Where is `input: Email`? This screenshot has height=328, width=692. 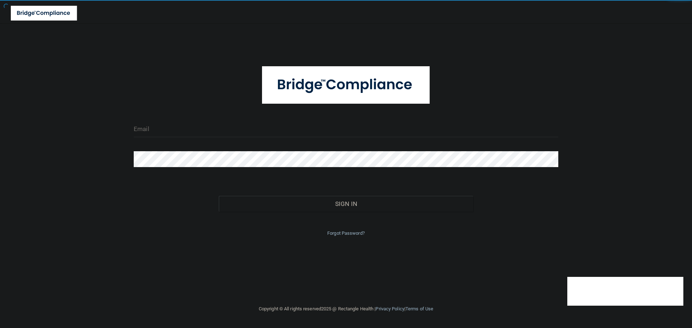 input: Email is located at coordinates (346, 129).